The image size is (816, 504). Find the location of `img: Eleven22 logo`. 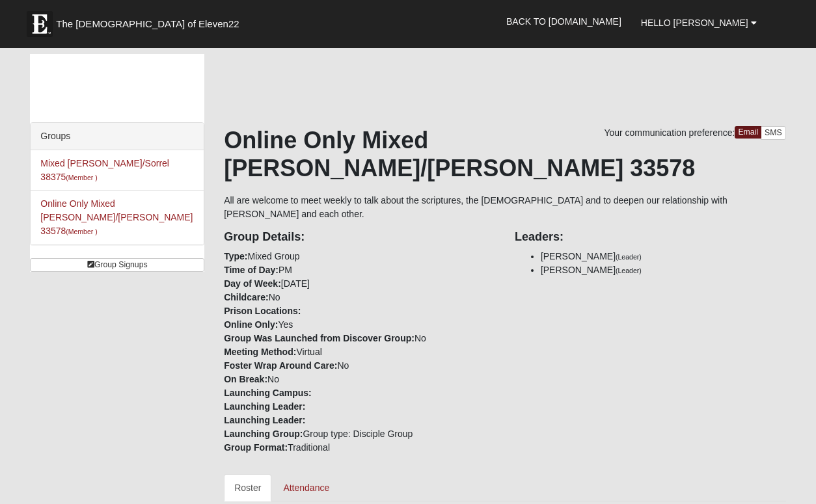

img: Eleven22 logo is located at coordinates (40, 24).